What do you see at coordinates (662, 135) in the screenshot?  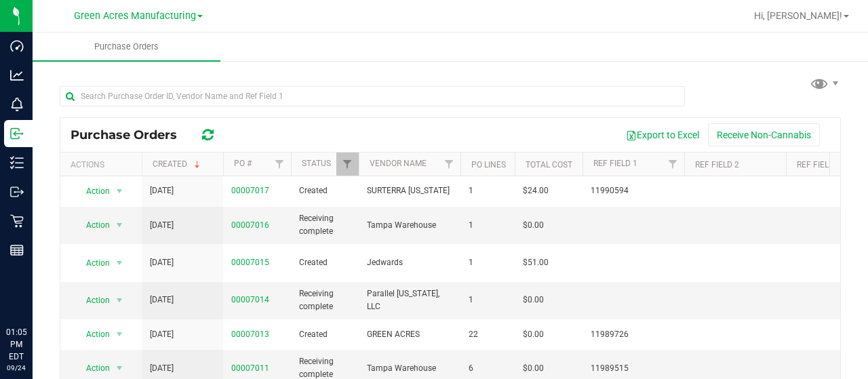 I see `button: Export to Excel` at bounding box center [662, 135].